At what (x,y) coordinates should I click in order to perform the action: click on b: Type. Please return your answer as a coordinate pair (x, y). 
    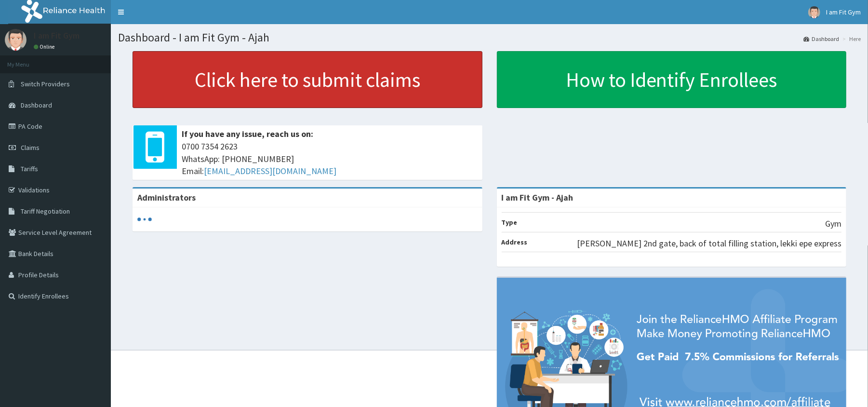
    Looking at the image, I should click on (510, 223).